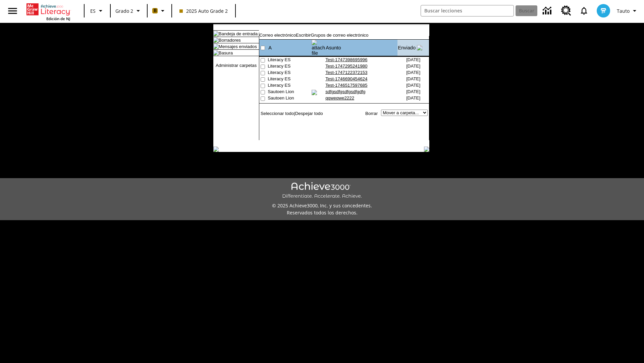 The width and height of the screenshot is (644, 363). I want to click on span: Tauto, so click(624, 11).